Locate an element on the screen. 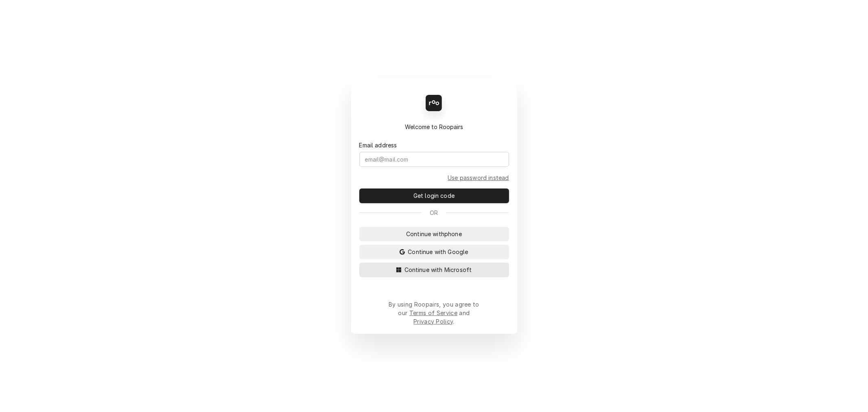 The height and width of the screenshot is (412, 868). a: Privacy Policy is located at coordinates (433, 321).